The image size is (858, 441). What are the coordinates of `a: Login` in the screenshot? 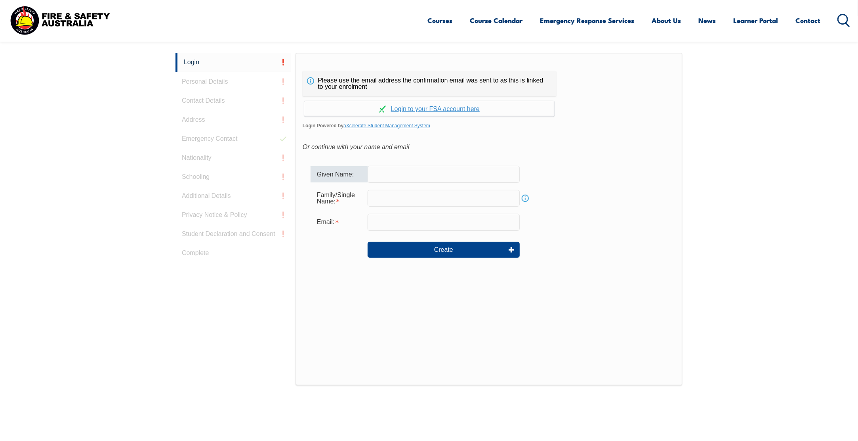 It's located at (233, 62).